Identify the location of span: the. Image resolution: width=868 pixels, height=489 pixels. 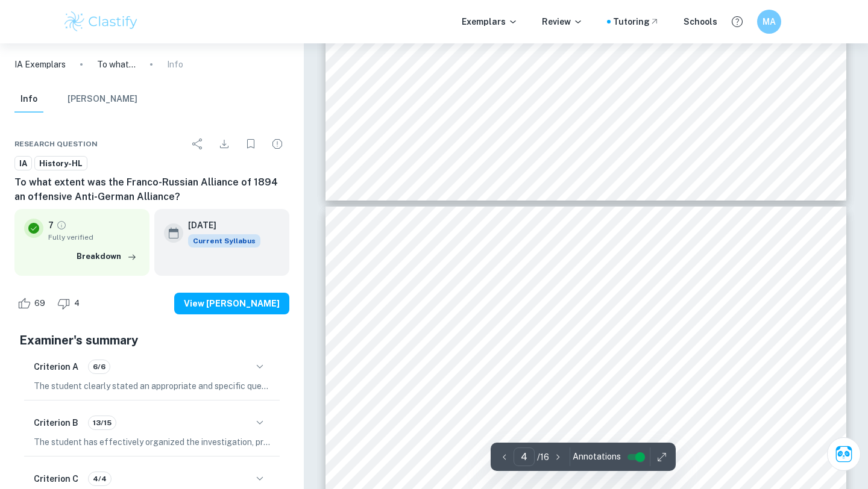
(622, 436).